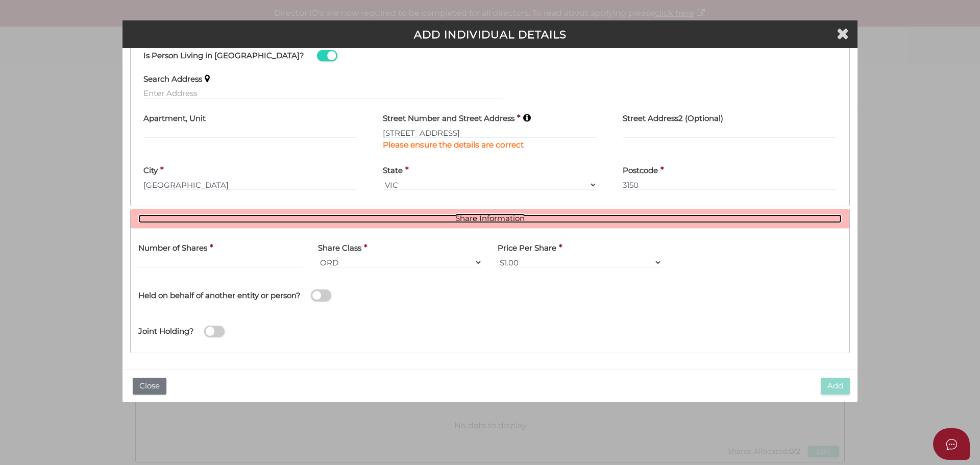  Describe the element at coordinates (526, 248) in the screenshot. I see `h4: Price Per Share` at that location.